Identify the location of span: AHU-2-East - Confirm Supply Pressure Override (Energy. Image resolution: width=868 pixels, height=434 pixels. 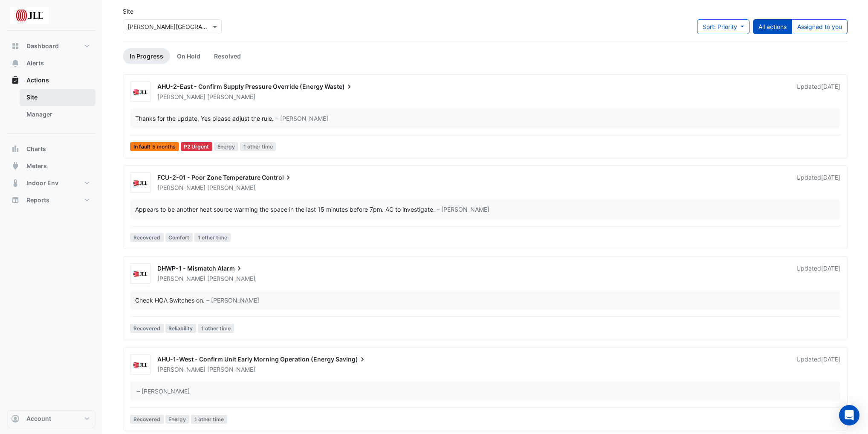
(240, 86).